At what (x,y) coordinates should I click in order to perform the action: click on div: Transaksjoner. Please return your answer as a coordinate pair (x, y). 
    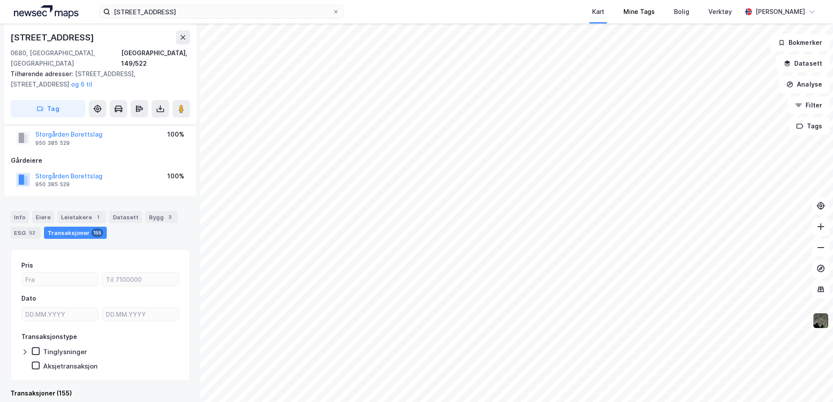
    Looking at the image, I should click on (75, 233).